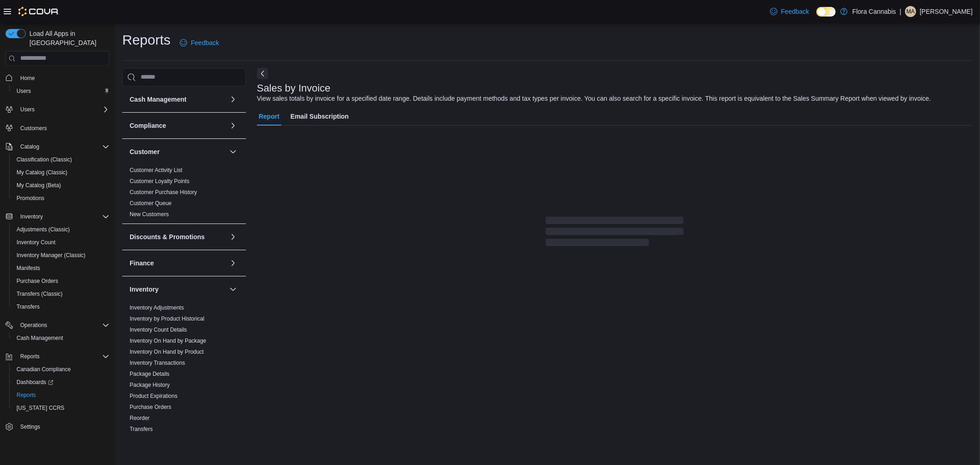 The image size is (980, 465). Describe the element at coordinates (150, 204) in the screenshot. I see `span: Customer Queue` at that location.